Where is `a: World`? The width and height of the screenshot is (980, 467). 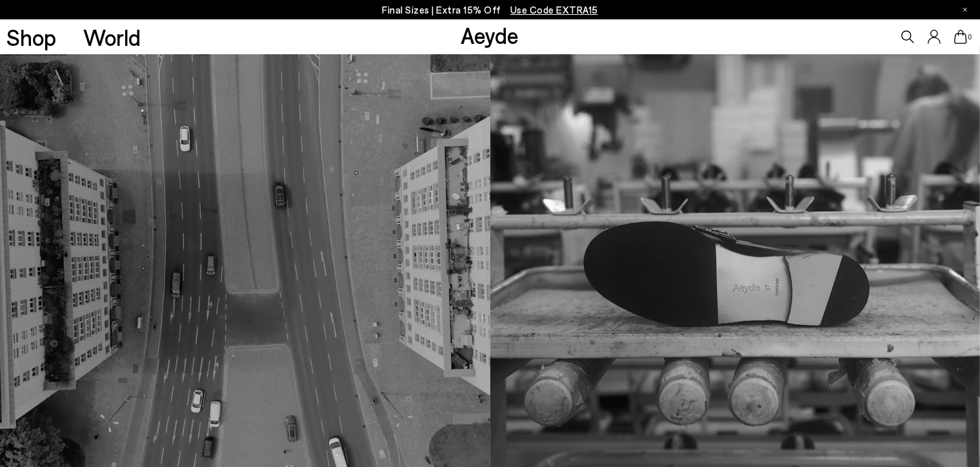 a: World is located at coordinates (112, 37).